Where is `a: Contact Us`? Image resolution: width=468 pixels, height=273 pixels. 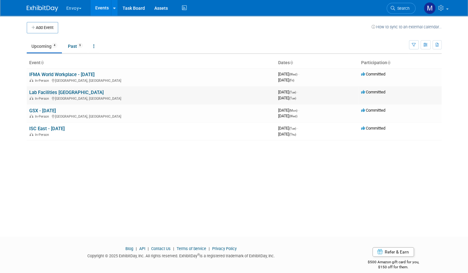
a: Contact Us is located at coordinates (161, 248).